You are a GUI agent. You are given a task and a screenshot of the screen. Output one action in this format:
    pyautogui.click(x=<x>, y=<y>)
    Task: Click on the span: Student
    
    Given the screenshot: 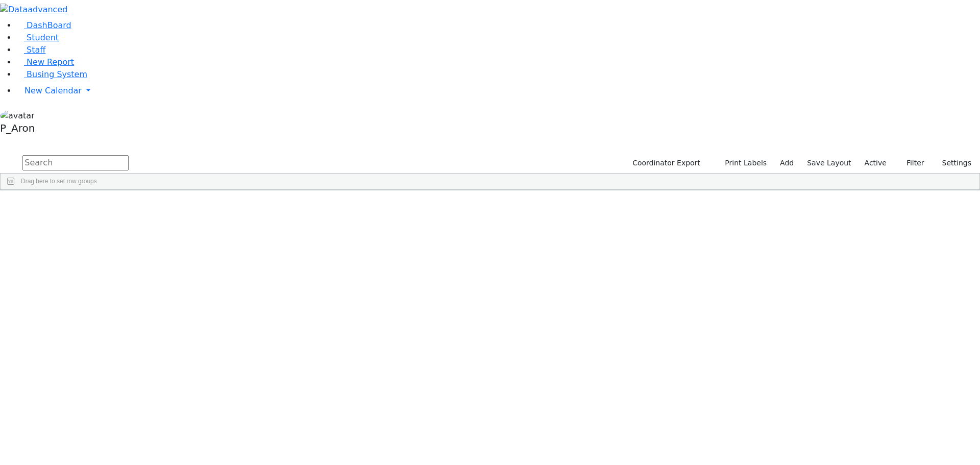 What is the action you would take?
    pyautogui.click(x=42, y=37)
    